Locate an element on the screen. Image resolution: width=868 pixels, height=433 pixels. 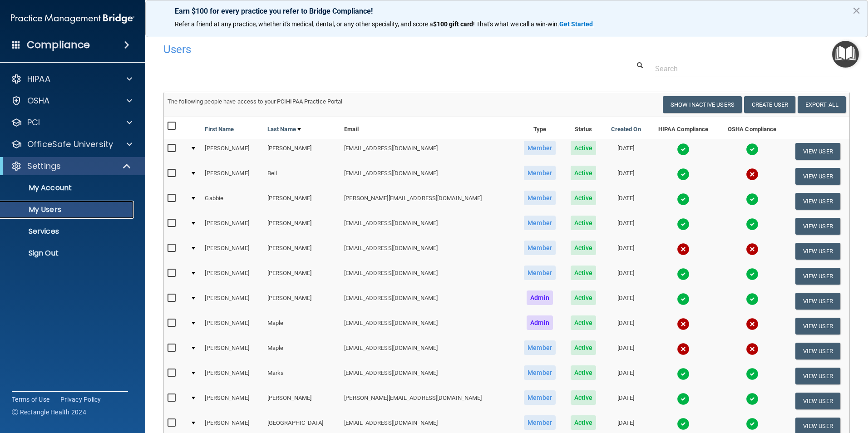
button: Show Inactive Users is located at coordinates (702, 105).